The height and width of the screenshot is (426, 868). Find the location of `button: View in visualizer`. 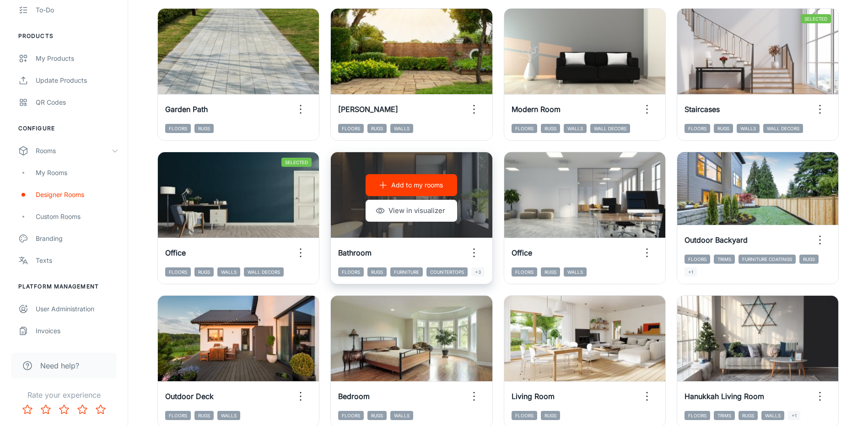

button: View in visualizer is located at coordinates (411, 211).